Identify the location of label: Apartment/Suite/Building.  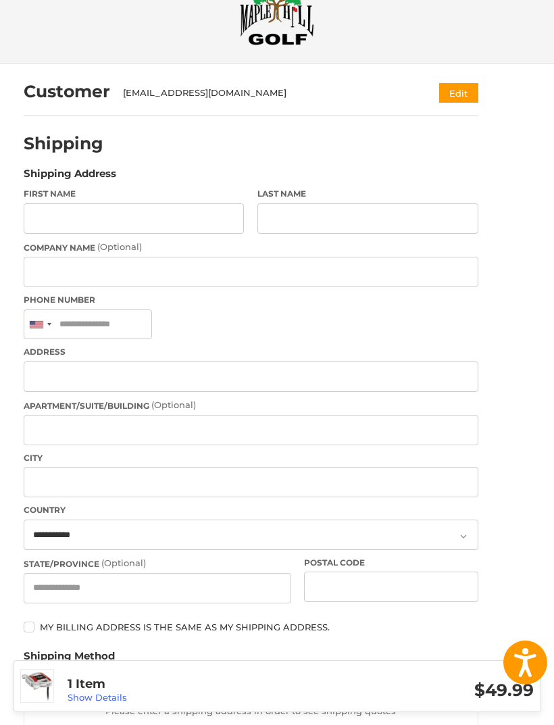
(251, 405).